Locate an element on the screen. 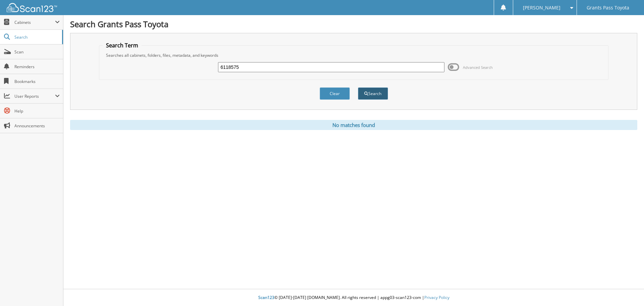  span: Help is located at coordinates (37, 111).